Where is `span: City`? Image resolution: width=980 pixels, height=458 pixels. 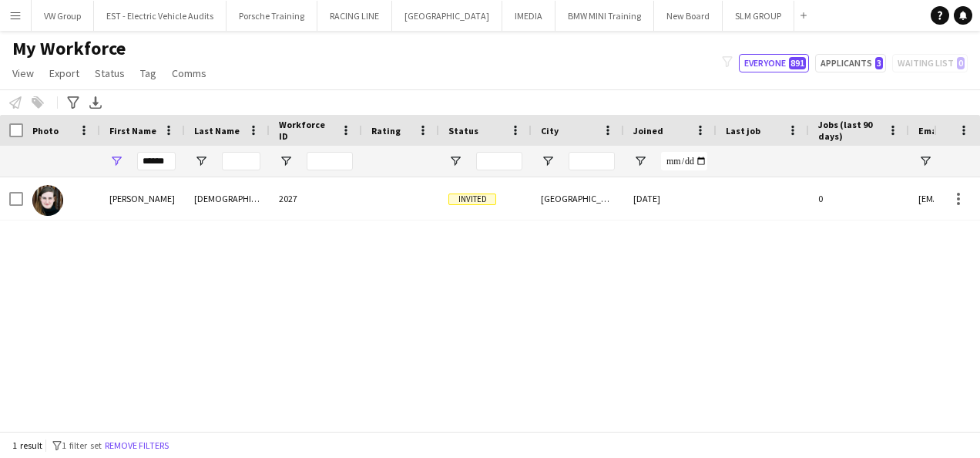
span: City is located at coordinates (549, 130).